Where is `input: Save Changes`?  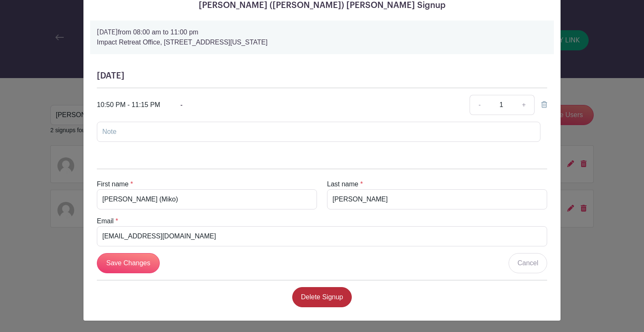 input: Save Changes is located at coordinates (128, 263).